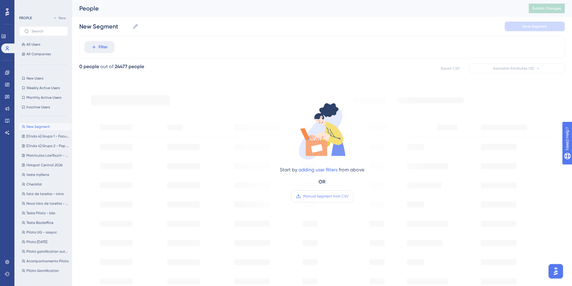 This screenshot has width=572, height=286. What do you see at coordinates (48, 146) in the screenshot?
I see `span: [Onda 4] Grupo 2 - Pop up` at bounding box center [48, 146].